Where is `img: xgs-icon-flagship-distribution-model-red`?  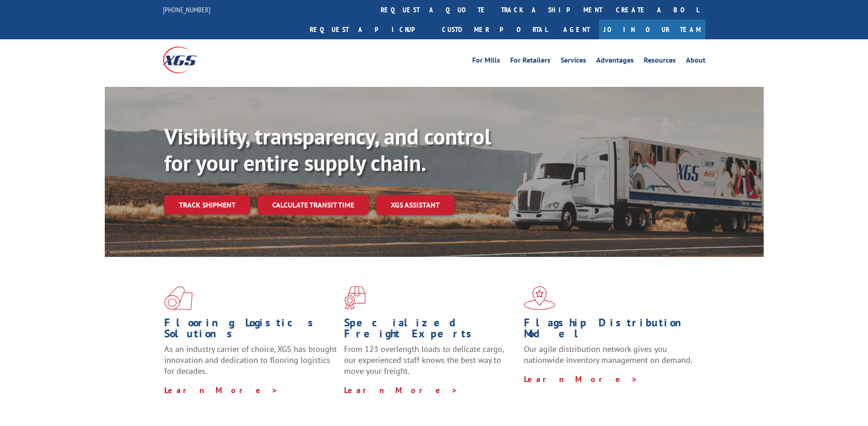 img: xgs-icon-flagship-distribution-model-red is located at coordinates (539, 298).